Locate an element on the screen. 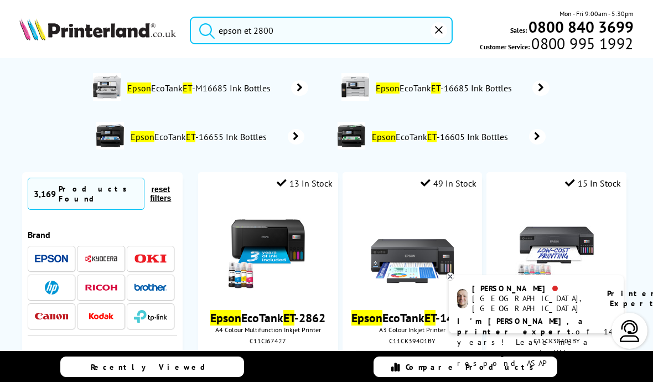 The height and width of the screenshot is (382, 653). img: user-headset-light.svg is located at coordinates (630, 331).